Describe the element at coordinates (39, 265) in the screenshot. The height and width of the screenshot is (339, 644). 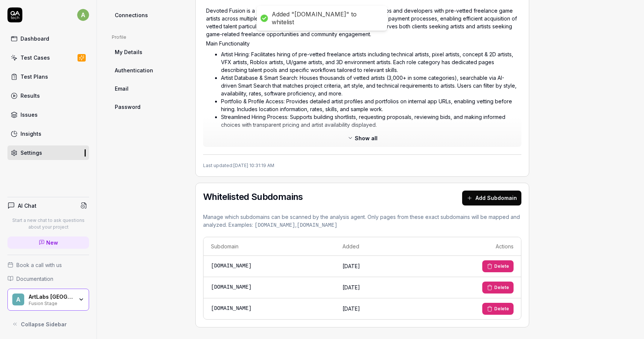
I see `span: Book a call with us` at that location.